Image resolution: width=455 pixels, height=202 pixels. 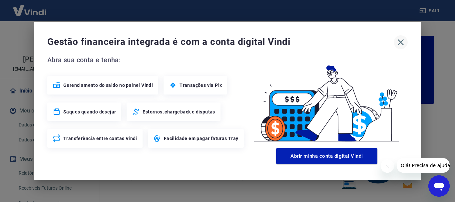 What do you see at coordinates (220, 42) in the screenshot?
I see `span: Gestão financeira integrada é com a conta digital Vindi` at bounding box center [220, 42].